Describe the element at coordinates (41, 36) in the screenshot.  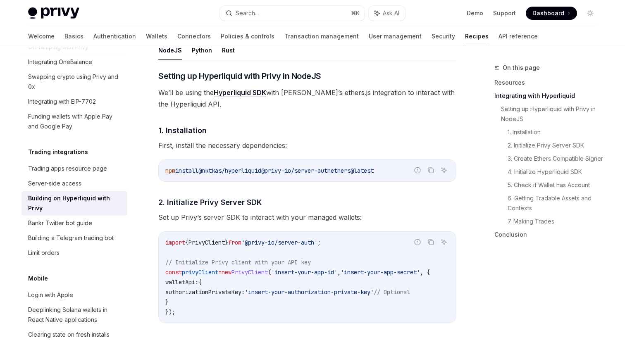
I see `a: Welcome` at that location.